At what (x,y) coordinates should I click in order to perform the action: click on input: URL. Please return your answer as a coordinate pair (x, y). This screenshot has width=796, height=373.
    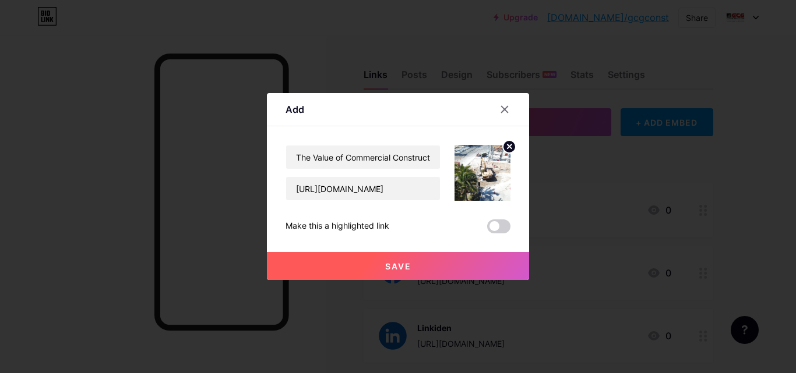
    Looking at the image, I should click on (363, 189).